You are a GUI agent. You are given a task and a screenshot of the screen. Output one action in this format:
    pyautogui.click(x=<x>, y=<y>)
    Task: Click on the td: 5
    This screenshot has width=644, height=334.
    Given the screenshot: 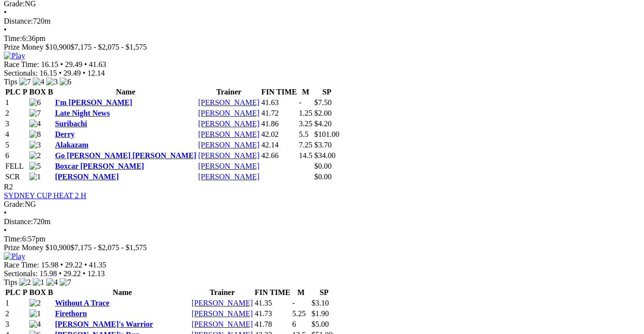 What is the action you would take?
    pyautogui.click(x=17, y=145)
    